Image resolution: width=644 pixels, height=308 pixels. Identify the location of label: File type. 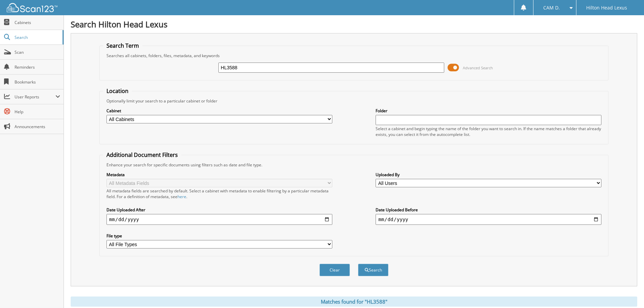
(219, 235).